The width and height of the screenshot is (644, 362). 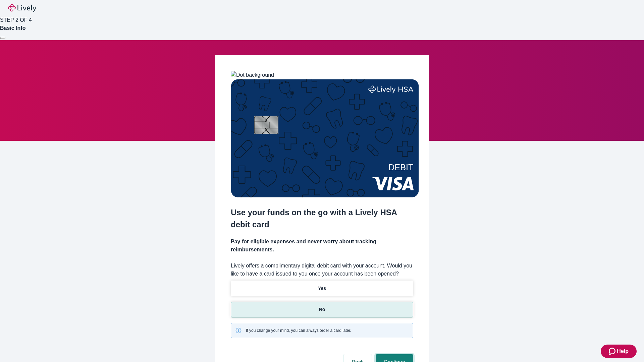 I want to click on span: If you change your mind, you can always order a card later., so click(x=299, y=330).